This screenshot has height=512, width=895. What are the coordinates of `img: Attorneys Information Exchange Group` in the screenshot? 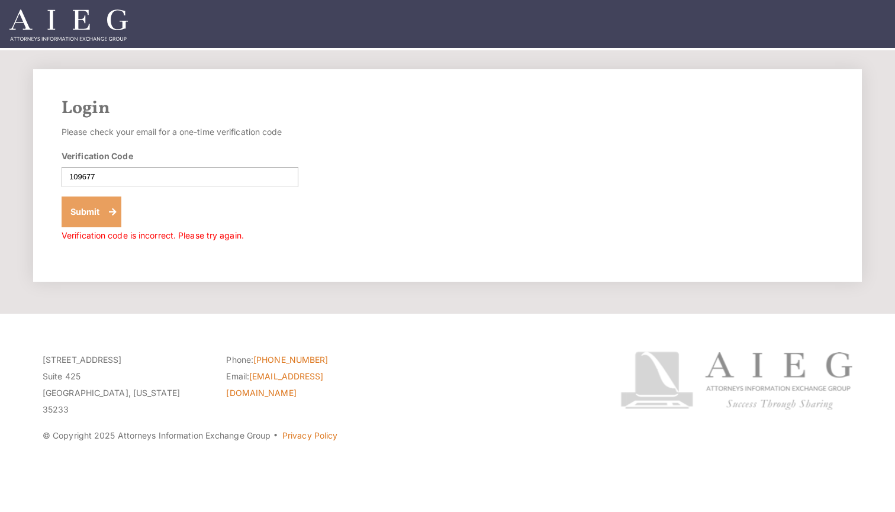 It's located at (69, 25).